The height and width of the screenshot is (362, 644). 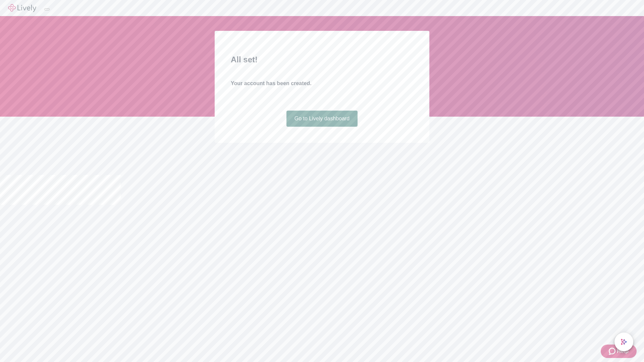 What do you see at coordinates (322, 60) in the screenshot?
I see `h2: All set!` at bounding box center [322, 60].